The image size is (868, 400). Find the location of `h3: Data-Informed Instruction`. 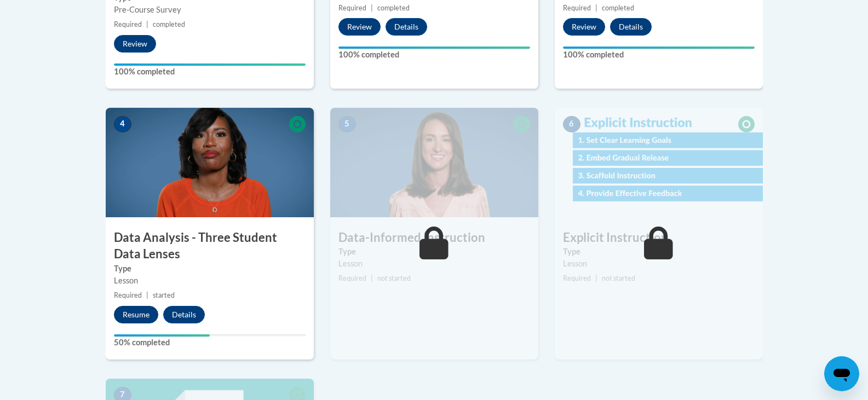

h3: Data-Informed Instruction is located at coordinates (434, 237).